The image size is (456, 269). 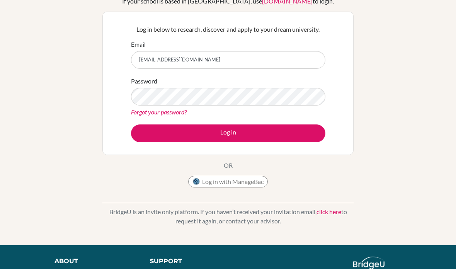 What do you see at coordinates (159, 112) in the screenshot?
I see `a: Forgot your password?` at bounding box center [159, 112].